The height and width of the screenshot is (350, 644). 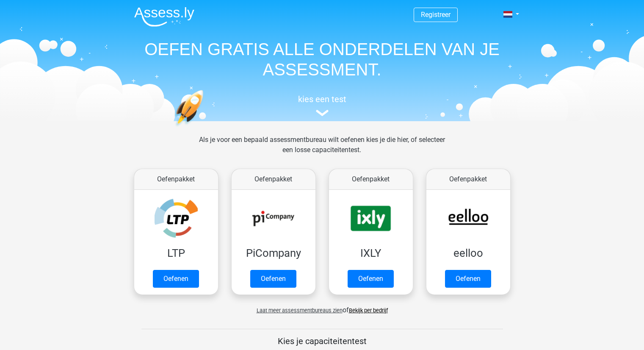 What do you see at coordinates (322, 105) in the screenshot?
I see `a: kies een test` at bounding box center [322, 105].